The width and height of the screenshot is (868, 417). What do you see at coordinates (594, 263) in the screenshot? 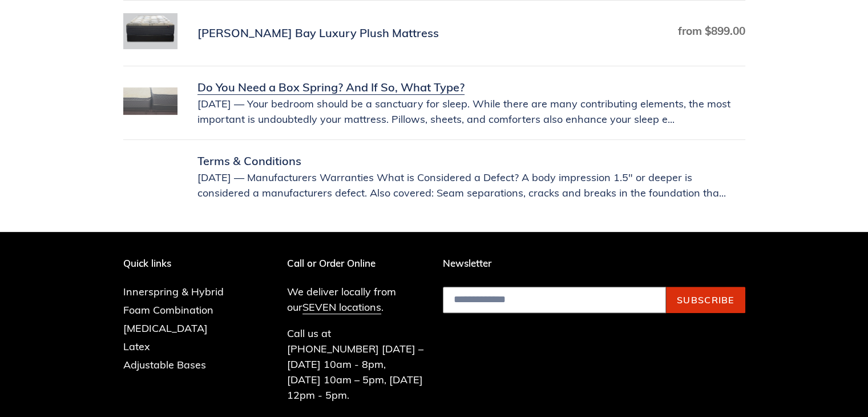
I see `p: Newsletter` at bounding box center [594, 263].